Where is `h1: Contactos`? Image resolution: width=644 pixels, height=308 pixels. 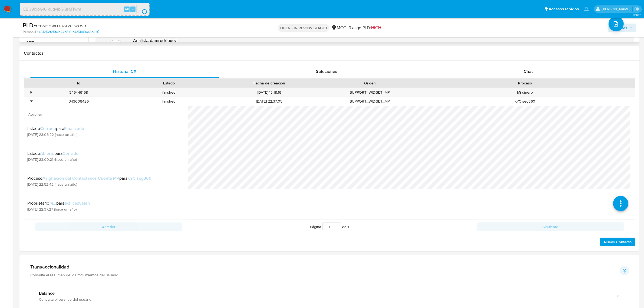
h1: Contactos is located at coordinates (329, 53).